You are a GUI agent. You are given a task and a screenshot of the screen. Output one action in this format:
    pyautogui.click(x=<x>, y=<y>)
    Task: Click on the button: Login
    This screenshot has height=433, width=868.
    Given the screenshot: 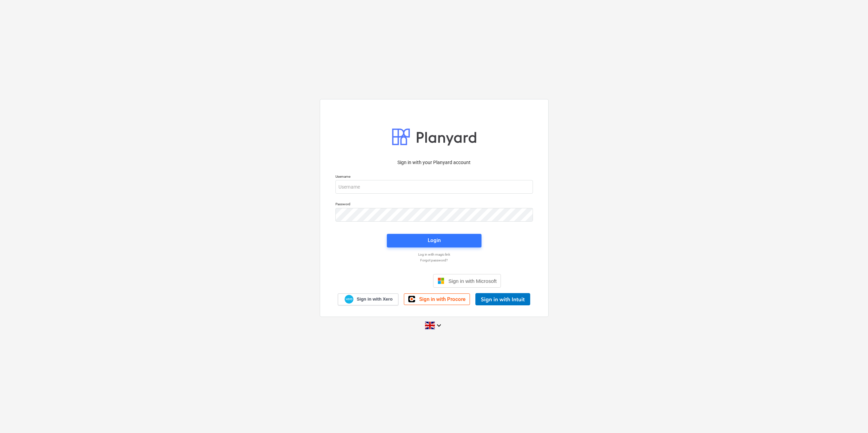 What is the action you would take?
    pyautogui.click(x=434, y=240)
    